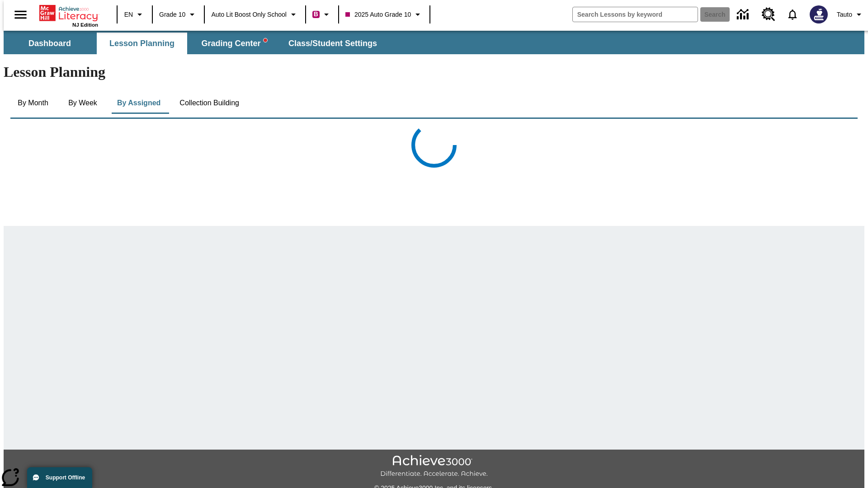  Describe the element at coordinates (135, 15) in the screenshot. I see `button: Language: EN, Select a language` at that location.